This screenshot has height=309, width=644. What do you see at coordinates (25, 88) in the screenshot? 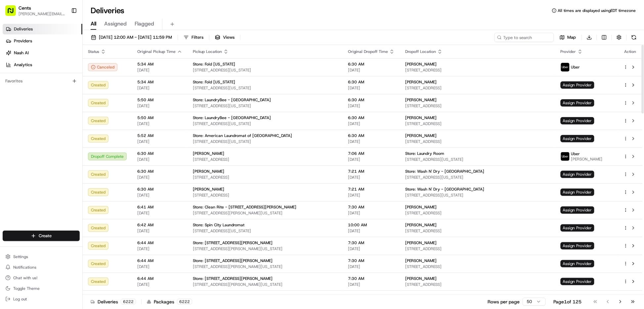
I see `div: Past conversations` at bounding box center [25, 88].